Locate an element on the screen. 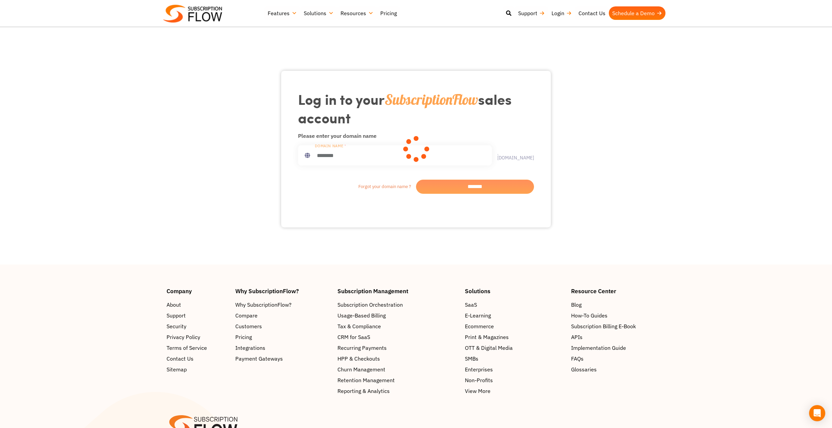  a: How-To Guides is located at coordinates (618, 315).